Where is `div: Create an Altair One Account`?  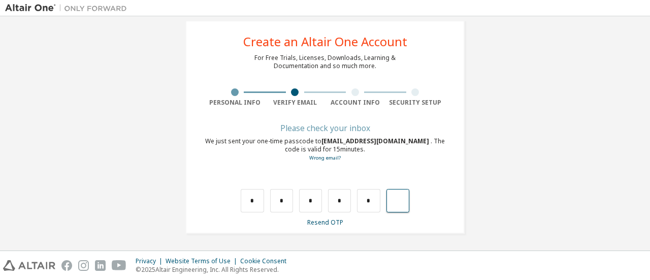
div: Create an Altair One Account is located at coordinates (325, 42).